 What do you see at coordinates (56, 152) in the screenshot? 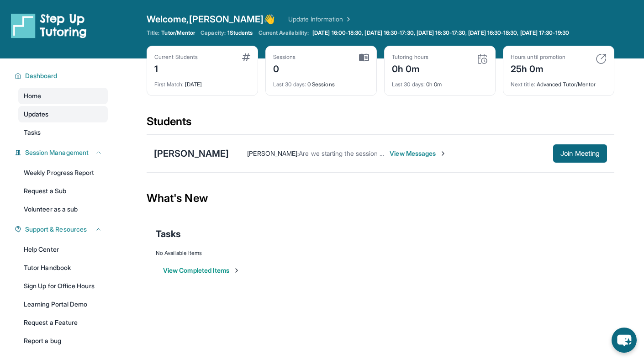
I see `span: Session Management` at bounding box center [56, 152].